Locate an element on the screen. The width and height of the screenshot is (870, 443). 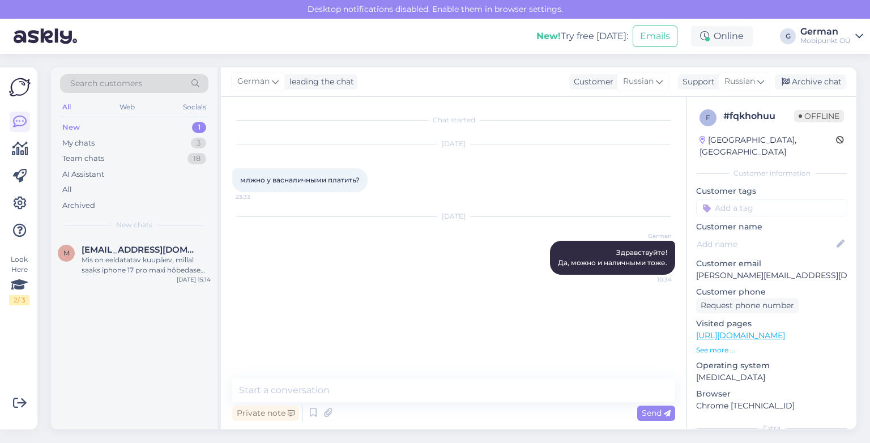
div: Request phone number is located at coordinates (747, 305).